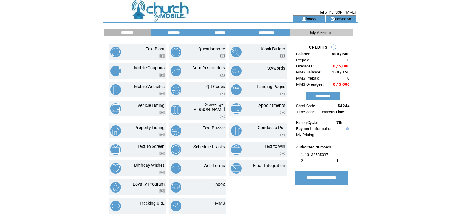 The width and height of the screenshot is (461, 215). Describe the element at coordinates (115, 131) in the screenshot. I see `img: property-listing.png` at that location.